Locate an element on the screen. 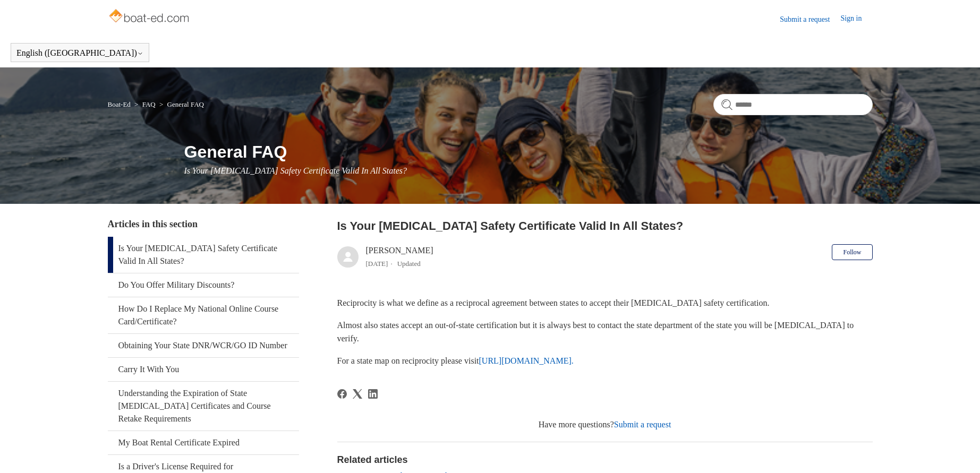 This screenshot has width=980, height=473. a: My Boat Rental Certificate Expired is located at coordinates (204, 443).